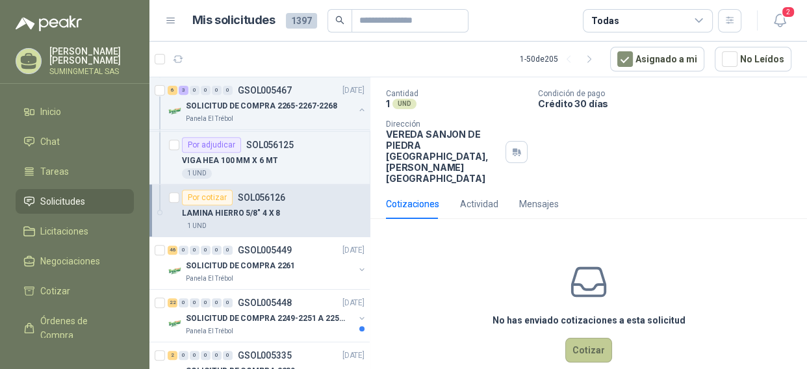  What do you see at coordinates (81, 328) in the screenshot?
I see `span: Órdenes de Compra` at bounding box center [81, 328].